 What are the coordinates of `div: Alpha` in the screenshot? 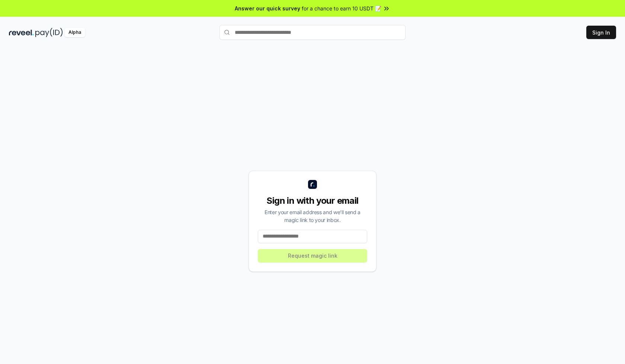 It's located at (75, 32).